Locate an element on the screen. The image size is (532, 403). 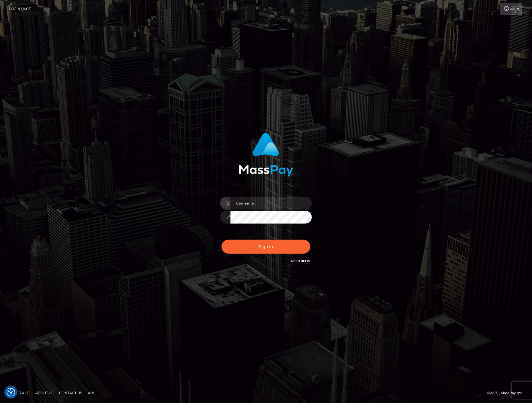
img: Revisit consent button is located at coordinates (11, 392).